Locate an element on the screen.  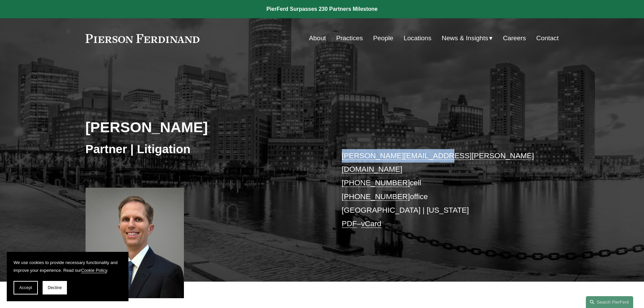
a: vCard is located at coordinates (371, 224).